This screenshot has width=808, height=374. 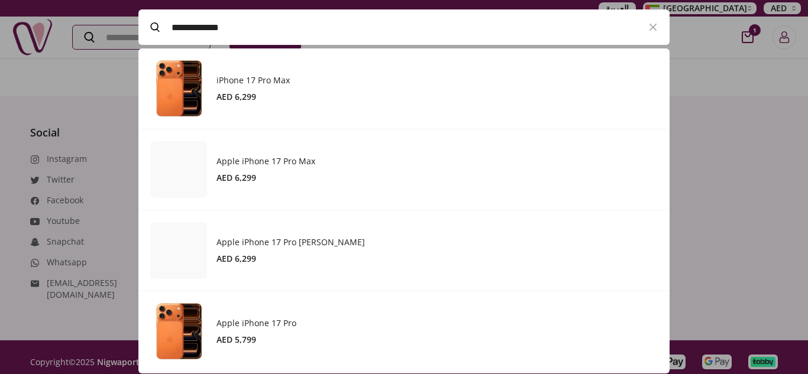 What do you see at coordinates (404, 170) in the screenshot?
I see `a: Product ImageApple iPhone 17 Pro MaxAED 6,299` at bounding box center [404, 170].